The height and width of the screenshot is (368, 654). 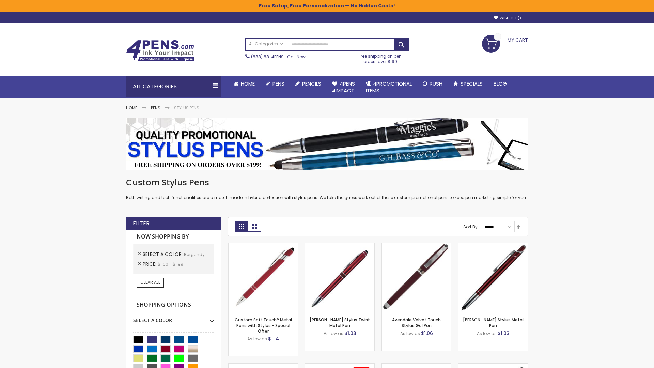 I want to click on a: Custom Soft Touch® Metal Pens with Stylus-Burgundy, so click(x=263, y=245).